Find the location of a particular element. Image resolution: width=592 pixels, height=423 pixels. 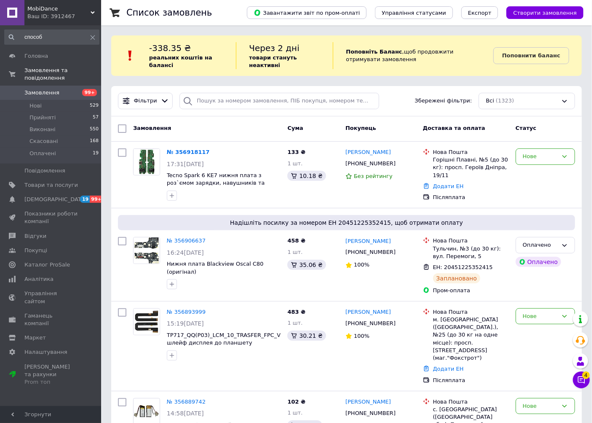

a: № 356893999 is located at coordinates (186, 311).